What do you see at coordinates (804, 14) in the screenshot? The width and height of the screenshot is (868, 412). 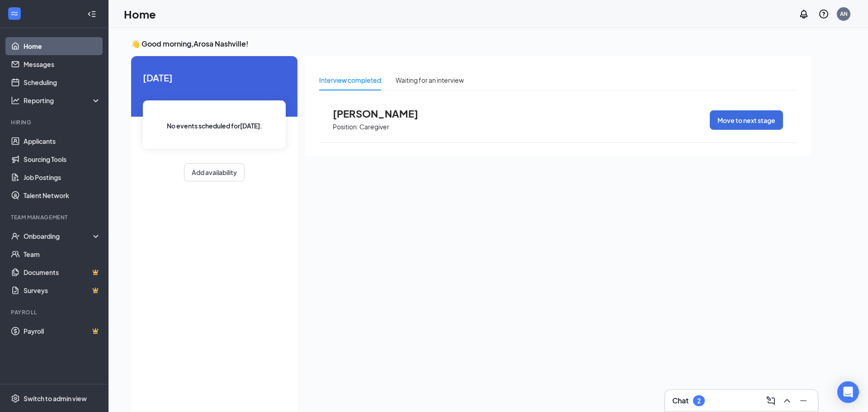 I see `svg: Notifications` at bounding box center [804, 14].